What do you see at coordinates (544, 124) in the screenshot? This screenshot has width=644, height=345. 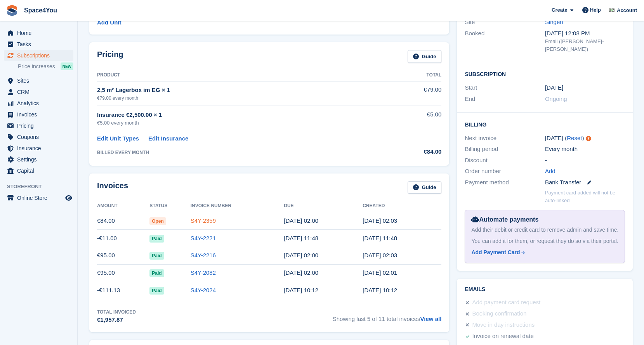 I see `h2: Billing` at bounding box center [544, 124].